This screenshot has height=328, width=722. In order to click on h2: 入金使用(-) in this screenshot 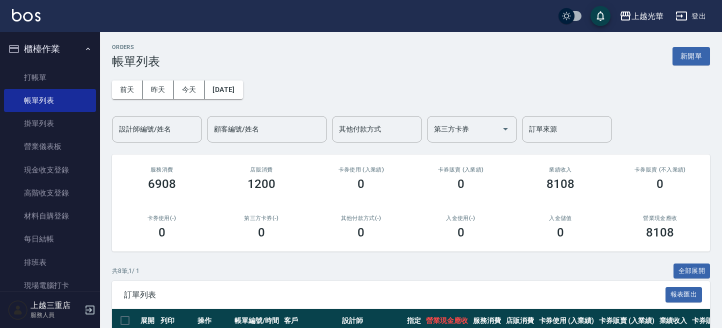, I will do `click(461, 218)`.